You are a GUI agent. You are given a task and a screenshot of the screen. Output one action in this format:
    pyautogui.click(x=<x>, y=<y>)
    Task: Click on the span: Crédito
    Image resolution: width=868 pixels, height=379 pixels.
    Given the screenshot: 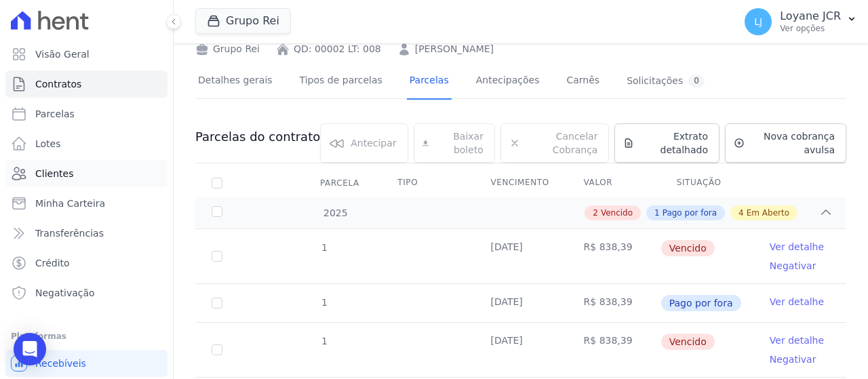 What is the action you would take?
    pyautogui.click(x=52, y=263)
    